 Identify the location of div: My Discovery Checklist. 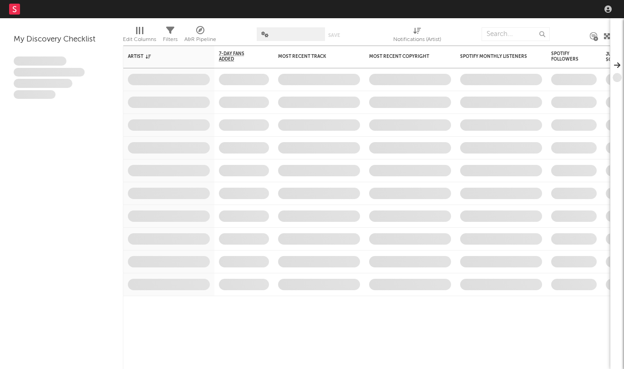
(61, 40).